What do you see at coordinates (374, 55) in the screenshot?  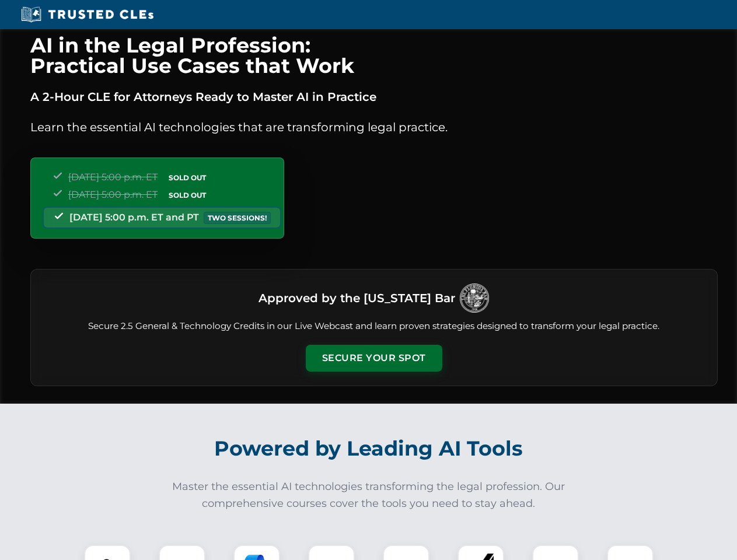 I see `h1: AI in the Legal Profession: Practical Use Cases that Work` at bounding box center [374, 55].